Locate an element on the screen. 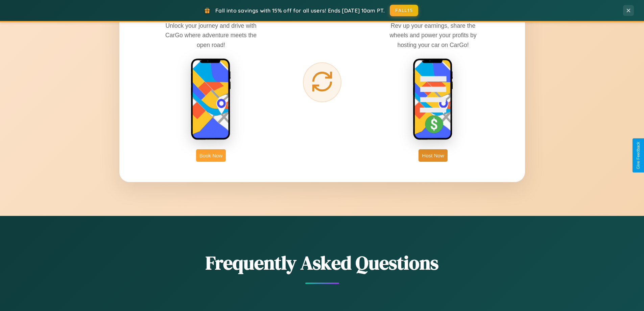 The image size is (644, 311). h2: Frequently Asked Questions is located at coordinates (322, 263).